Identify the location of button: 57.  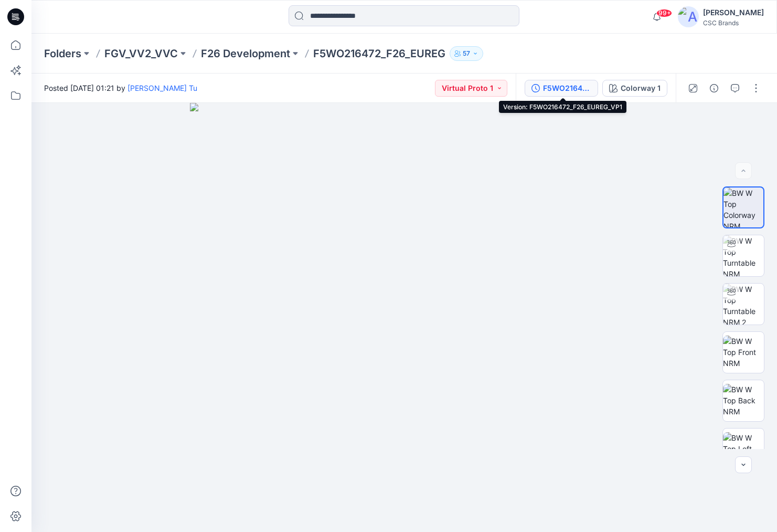
(467, 53).